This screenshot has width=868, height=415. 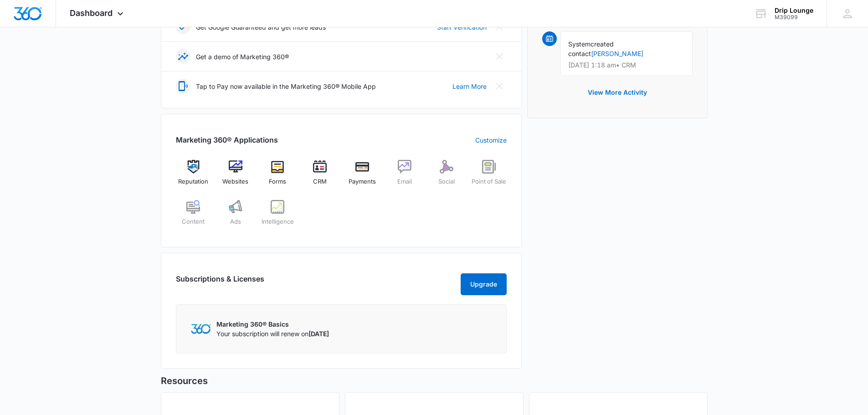 I want to click on h2: Marketing 360® Applications, so click(x=227, y=140).